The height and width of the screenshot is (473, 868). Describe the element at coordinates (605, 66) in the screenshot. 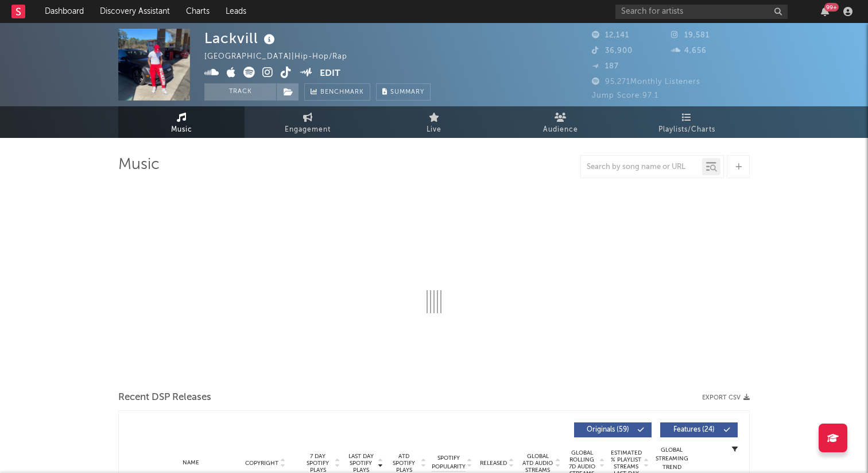

I see `span: 187` at that location.